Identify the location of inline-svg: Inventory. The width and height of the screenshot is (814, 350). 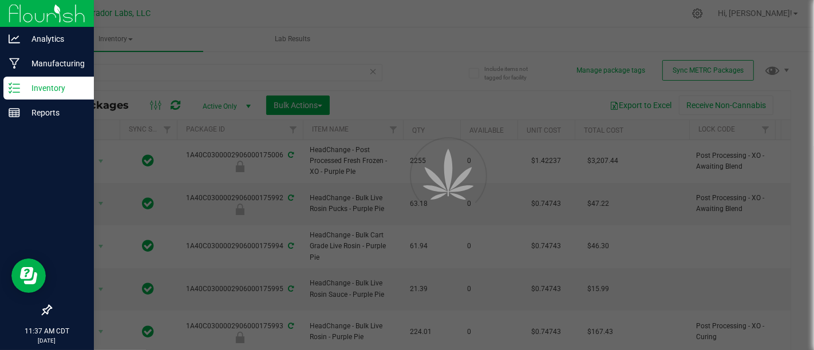
(14, 88).